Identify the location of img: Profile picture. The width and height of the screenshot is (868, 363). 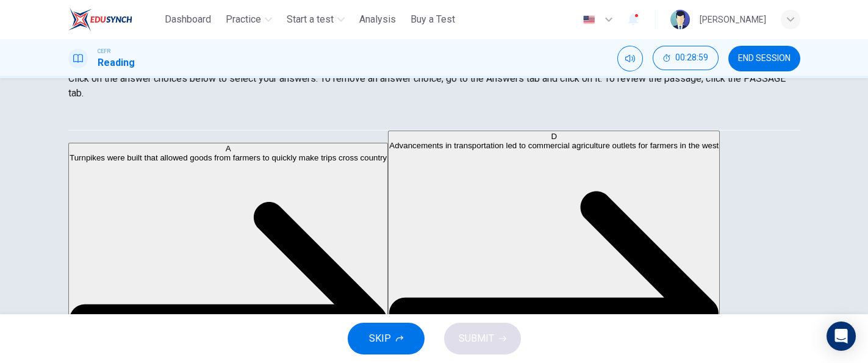
(680, 20).